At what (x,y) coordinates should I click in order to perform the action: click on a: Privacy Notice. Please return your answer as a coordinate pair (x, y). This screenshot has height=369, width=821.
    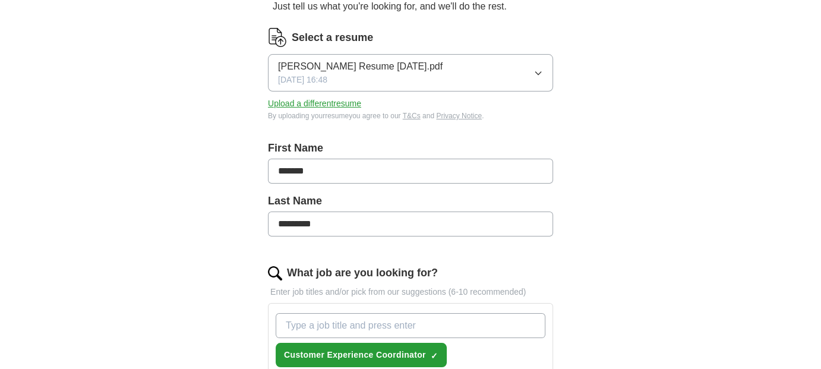
    Looking at the image, I should click on (459, 116).